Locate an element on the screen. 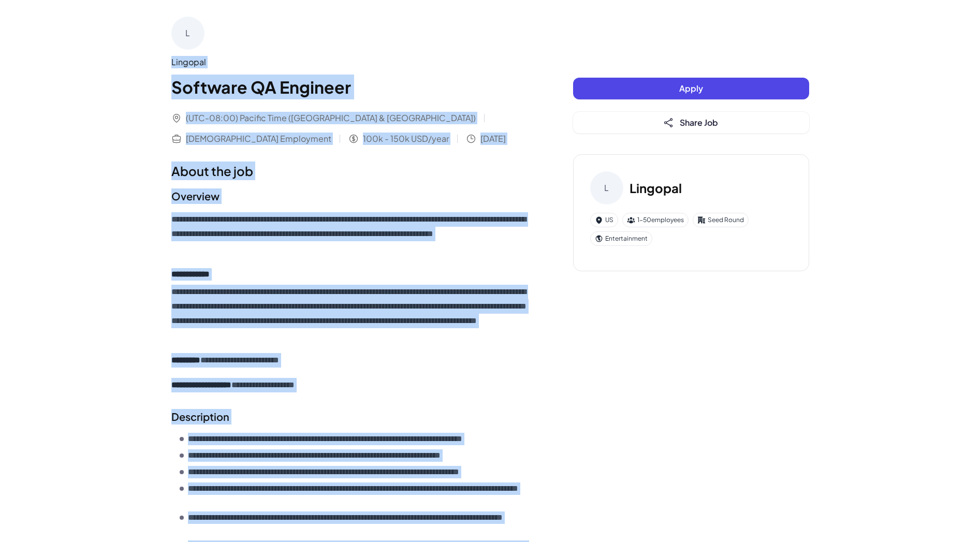 The height and width of the screenshot is (542, 980). button: Apply is located at coordinates (691, 88).